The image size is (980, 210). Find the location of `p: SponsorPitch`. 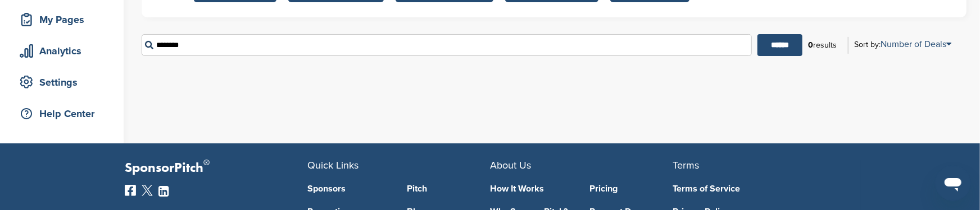

p: SponsorPitch is located at coordinates (216, 168).